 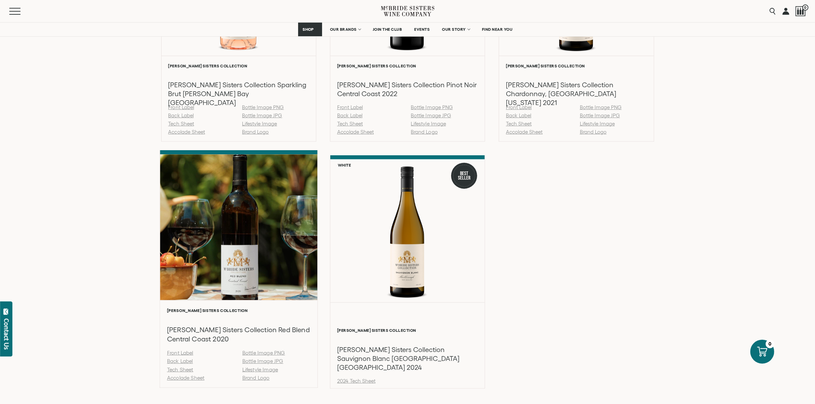 What do you see at coordinates (22, 11) in the screenshot?
I see `button: Mobile Menu Trigger` at bounding box center [22, 11].